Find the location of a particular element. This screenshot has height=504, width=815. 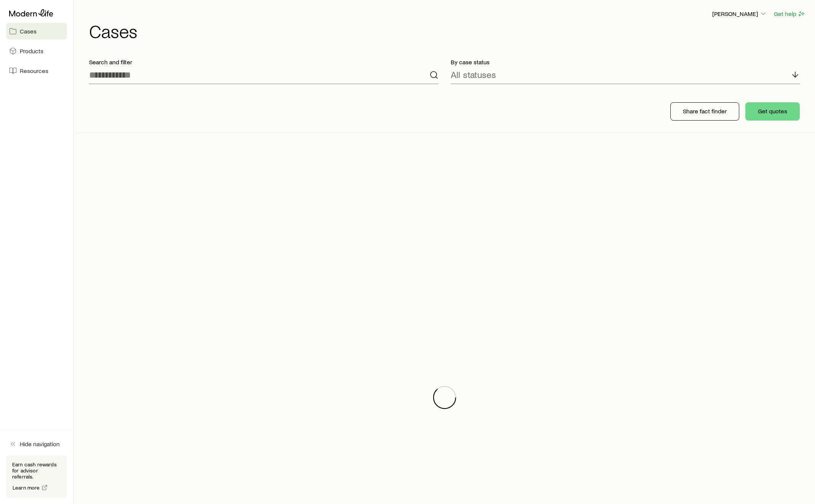

span: Cases is located at coordinates (28, 31).